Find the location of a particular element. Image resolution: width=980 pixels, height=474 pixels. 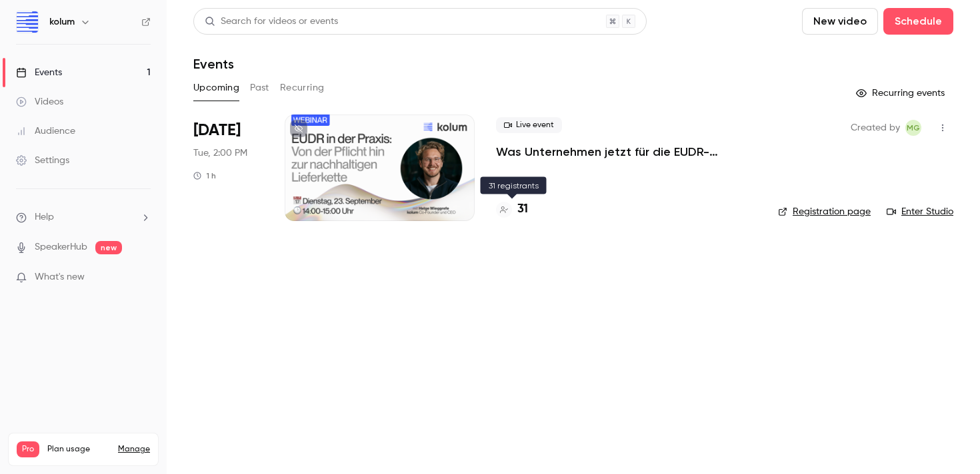

h4: 31 is located at coordinates (522, 209).